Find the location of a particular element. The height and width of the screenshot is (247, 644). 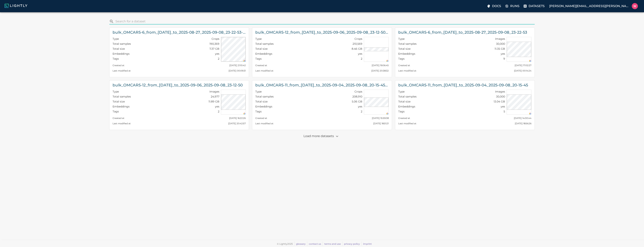

p: Docs is located at coordinates (496, 6).